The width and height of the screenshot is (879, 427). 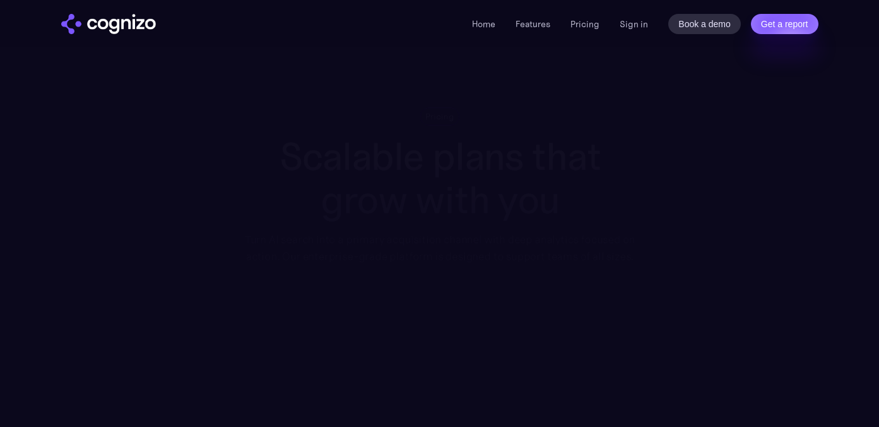 I want to click on a: Get a report, so click(x=784, y=24).